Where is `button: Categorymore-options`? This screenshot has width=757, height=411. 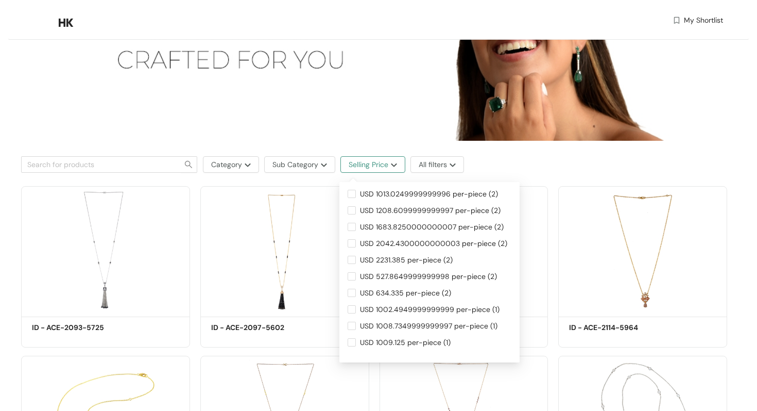 button: Categorymore-options is located at coordinates (231, 164).